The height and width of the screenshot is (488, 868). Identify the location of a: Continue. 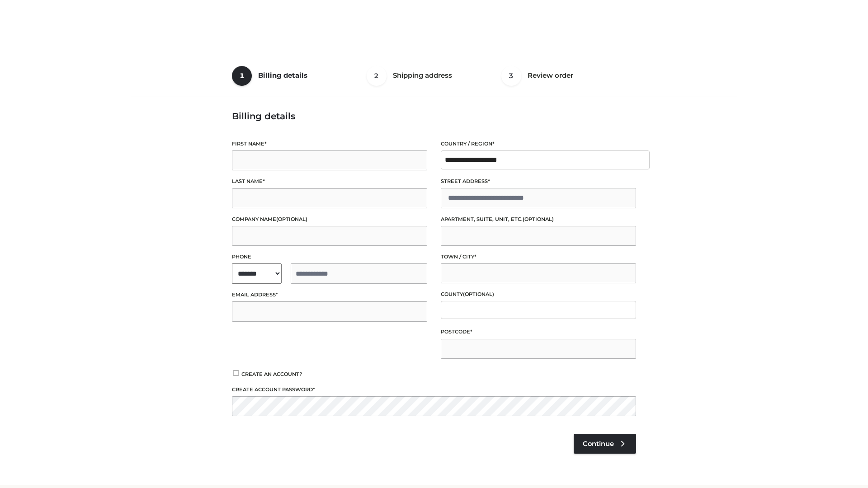
(605, 443).